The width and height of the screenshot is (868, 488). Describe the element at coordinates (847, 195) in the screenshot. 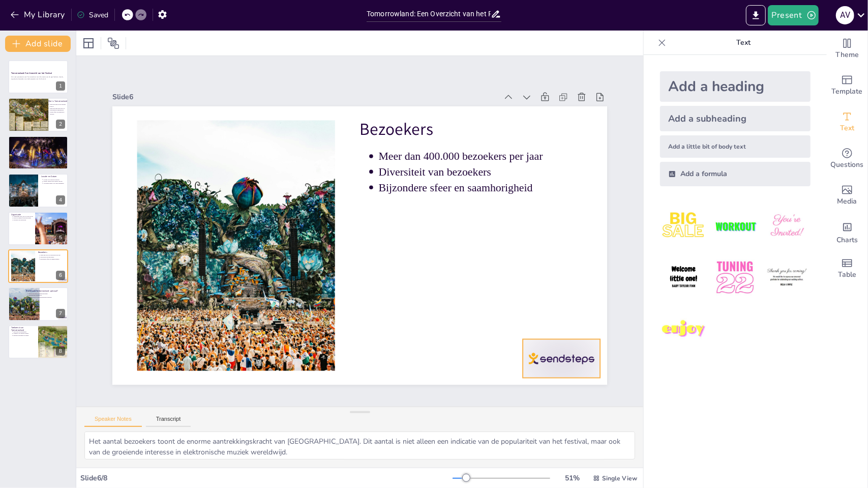

I see `div: Add images, graphics, shapes or video` at that location.